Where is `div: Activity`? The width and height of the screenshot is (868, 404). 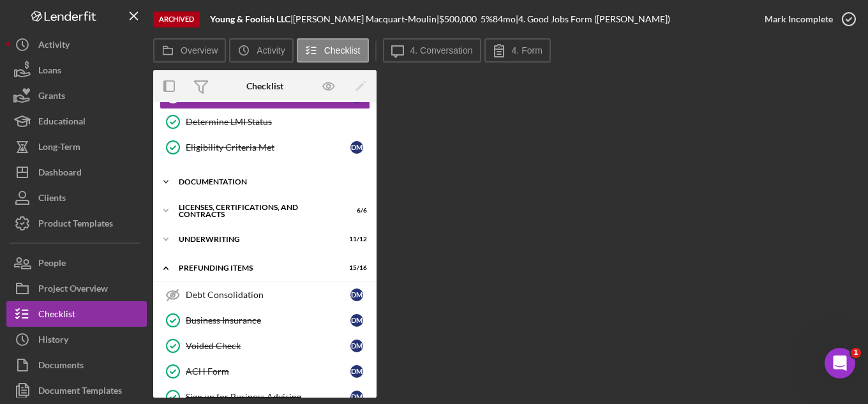 div: Activity is located at coordinates (53, 46).